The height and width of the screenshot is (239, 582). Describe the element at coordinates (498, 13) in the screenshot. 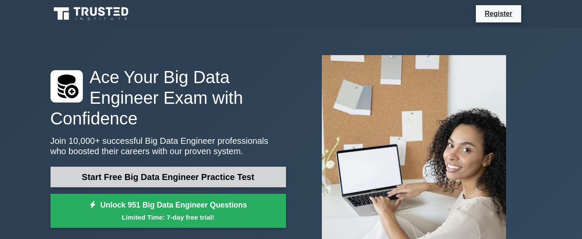

I see `a: Register` at that location.